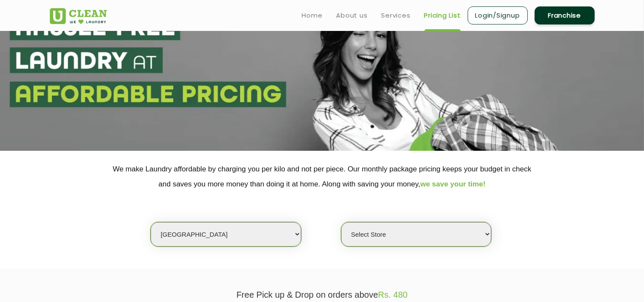  Describe the element at coordinates (498, 16) in the screenshot. I see `a: Login/Signup` at that location.